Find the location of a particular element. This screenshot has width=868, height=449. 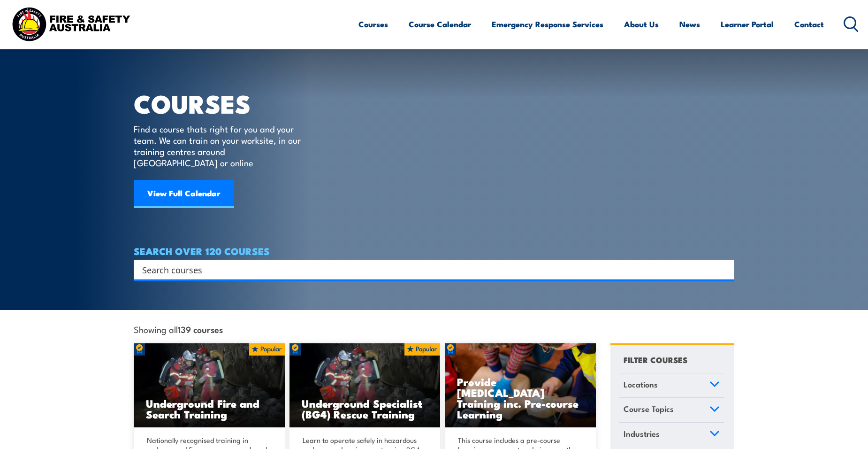

a: View Full Calendar is located at coordinates (184, 194).